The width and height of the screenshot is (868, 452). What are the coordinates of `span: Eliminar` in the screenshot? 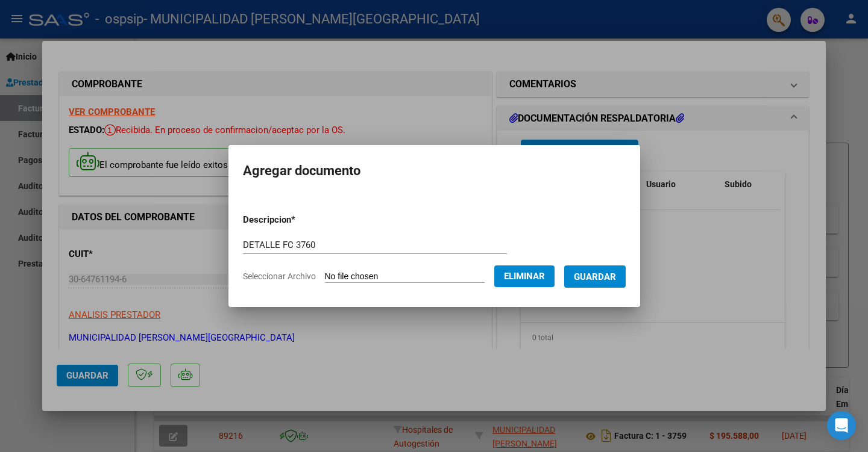 It's located at (524, 276).